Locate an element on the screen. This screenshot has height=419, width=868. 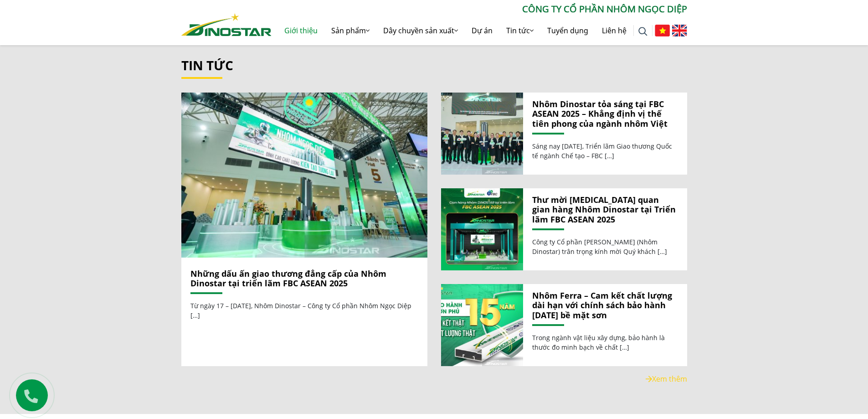
a: Liên hệ is located at coordinates (614, 30).